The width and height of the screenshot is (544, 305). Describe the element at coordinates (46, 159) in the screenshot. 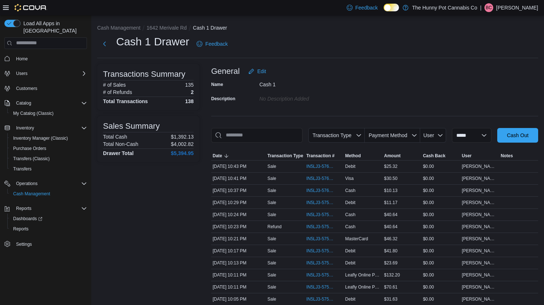

I see `nav: Complex example` at that location.